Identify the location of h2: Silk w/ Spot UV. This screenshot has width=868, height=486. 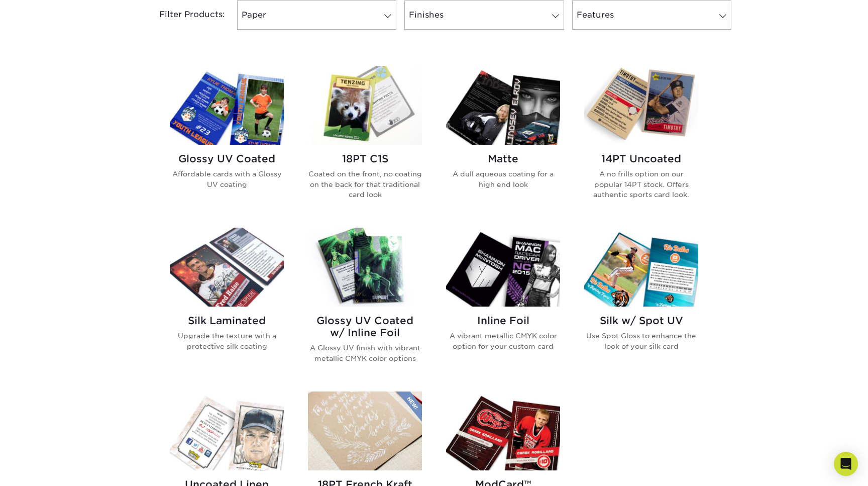
(641, 321).